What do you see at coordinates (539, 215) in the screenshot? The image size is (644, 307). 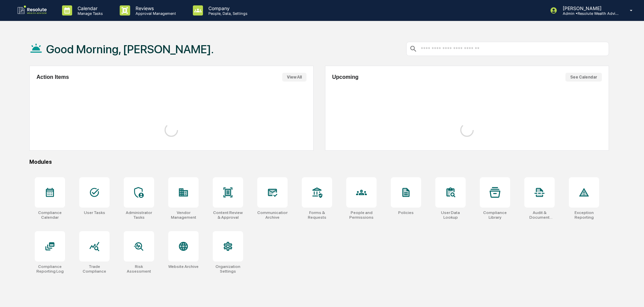 I see `div: Audit & Document Logs` at bounding box center [539, 215].